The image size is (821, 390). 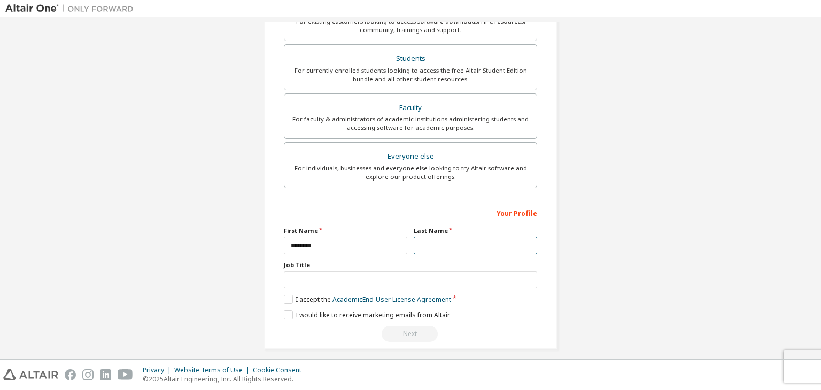 What do you see at coordinates (410, 157) in the screenshot?
I see `div: Everyone else` at bounding box center [410, 157].